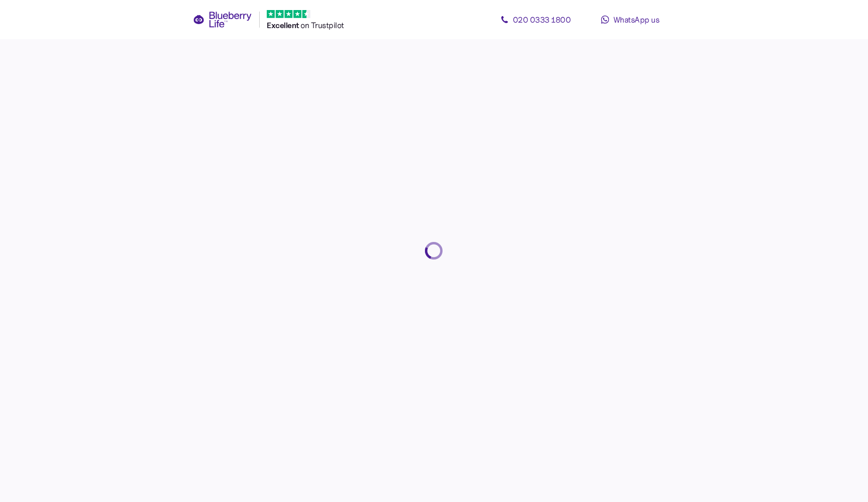  What do you see at coordinates (630, 19) in the screenshot?
I see `a: WhatsApp us` at bounding box center [630, 19].